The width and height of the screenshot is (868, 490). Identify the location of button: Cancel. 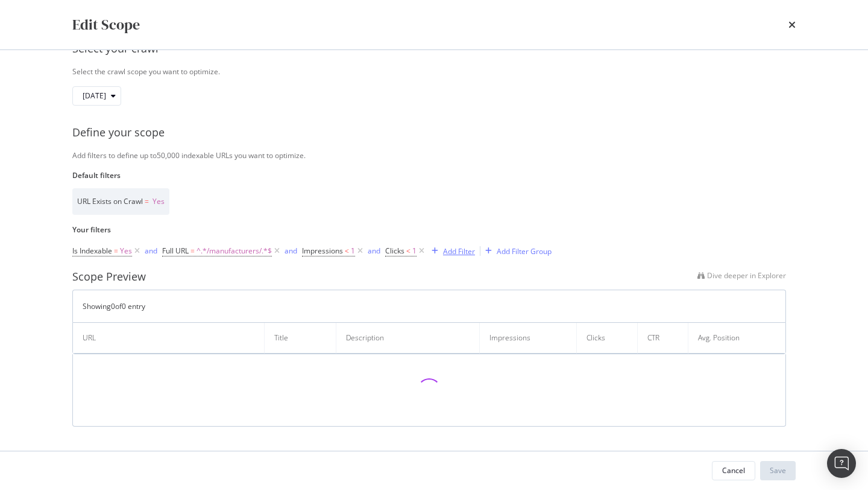
(733, 470).